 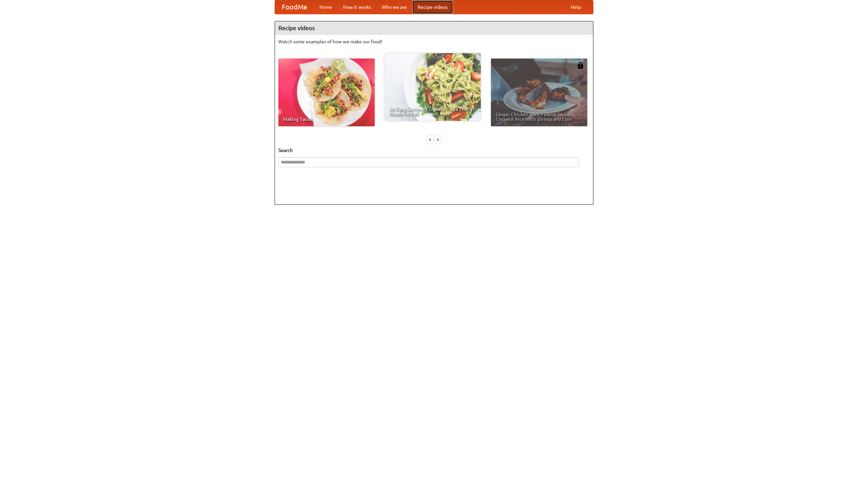 What do you see at coordinates (575, 7) in the screenshot?
I see `a: Help` at bounding box center [575, 7].